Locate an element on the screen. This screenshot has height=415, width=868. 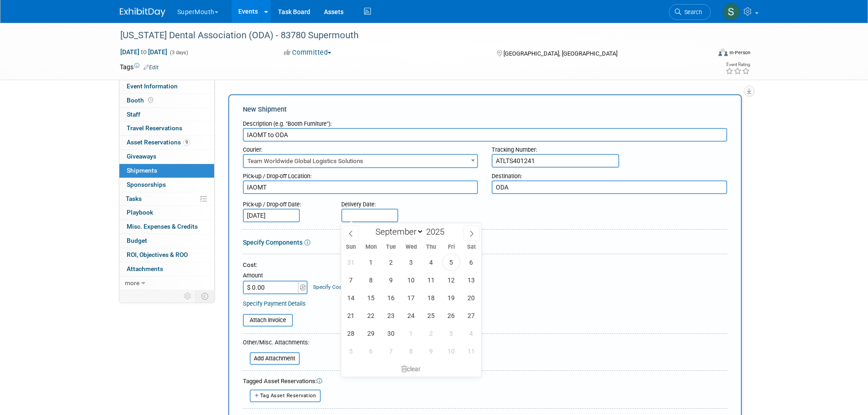
span: September 23, 2025 is located at coordinates (391, 315).